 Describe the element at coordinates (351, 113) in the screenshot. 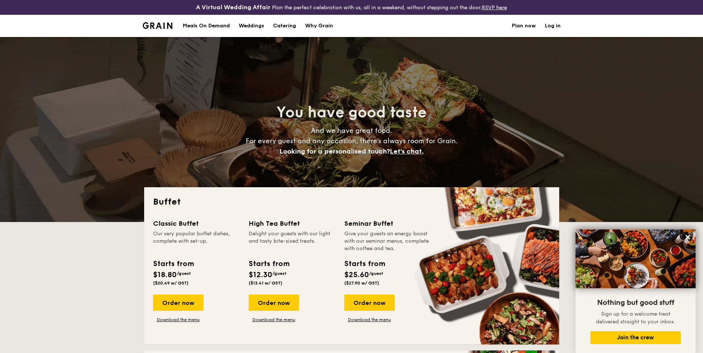

I see `span: You have good taste` at that location.